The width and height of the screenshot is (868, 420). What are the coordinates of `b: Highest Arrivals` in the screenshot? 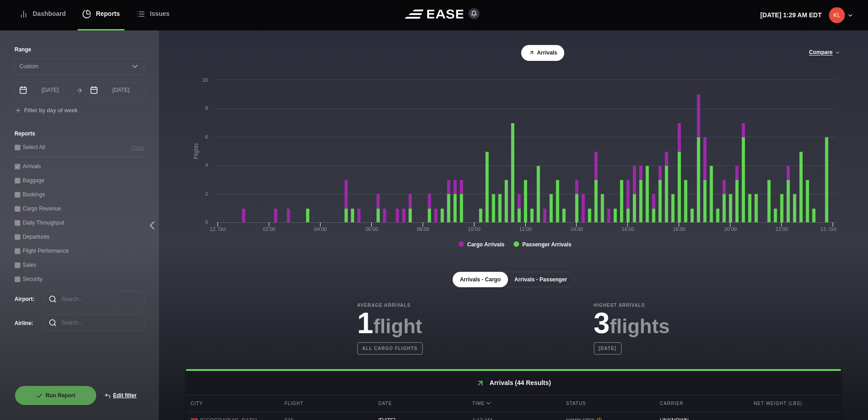 It's located at (632, 305).